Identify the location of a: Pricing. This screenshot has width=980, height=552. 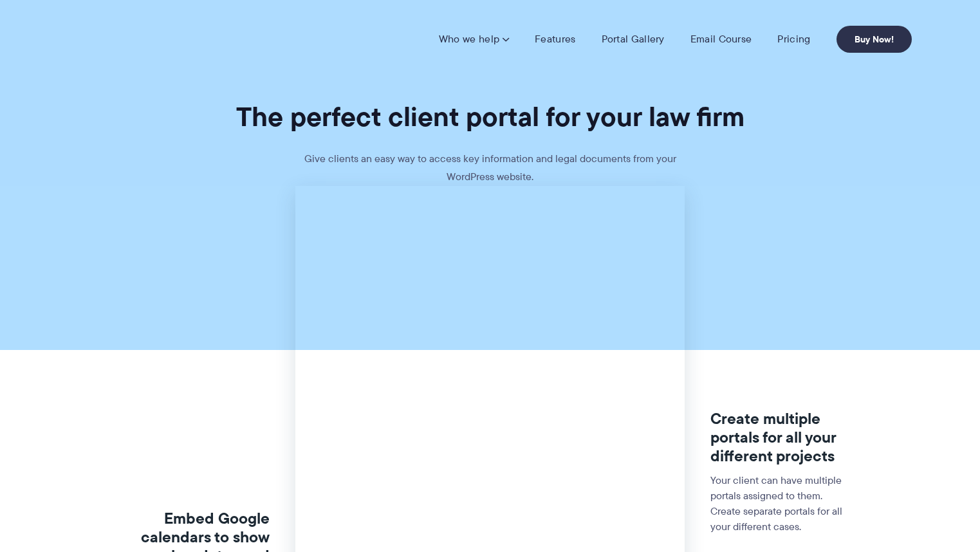
(793, 39).